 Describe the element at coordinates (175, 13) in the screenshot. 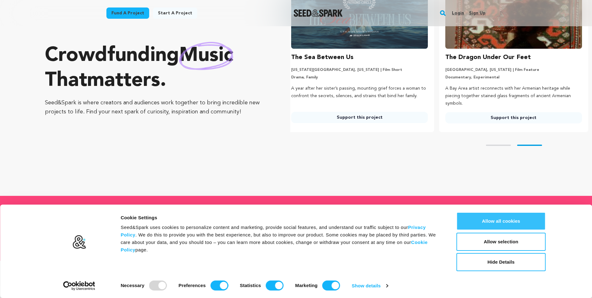

I see `a: Start a project` at that location.